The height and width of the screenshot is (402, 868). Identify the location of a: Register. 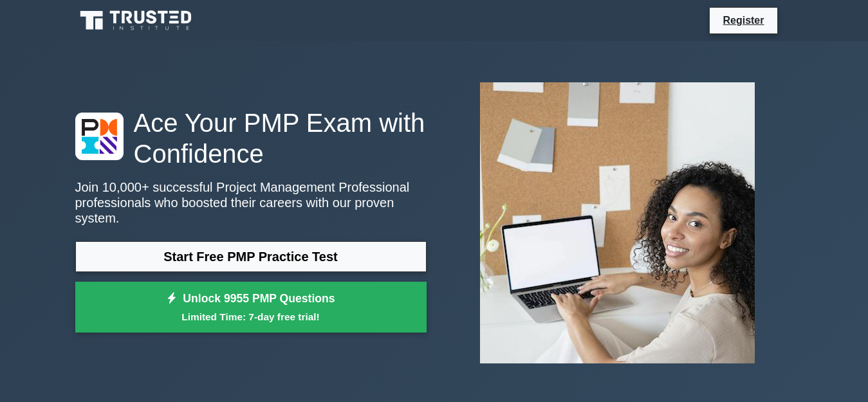
(743, 20).